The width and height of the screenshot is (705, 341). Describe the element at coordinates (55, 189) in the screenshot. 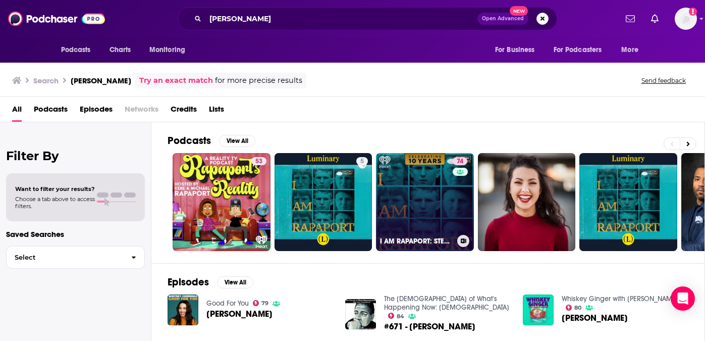

I see `span: Want to filter your results?` at that location.